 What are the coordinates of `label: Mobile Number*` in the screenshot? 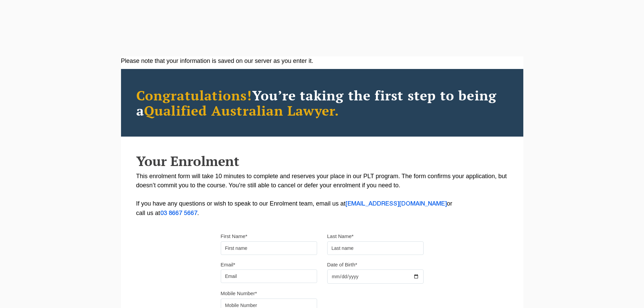 It's located at (239, 294).